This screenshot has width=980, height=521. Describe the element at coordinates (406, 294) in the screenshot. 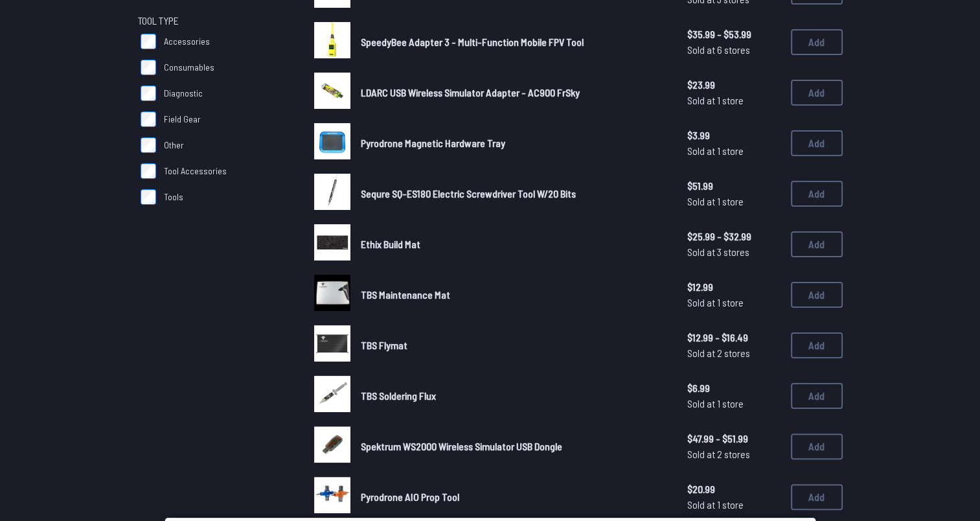

I see `span: TBS Maintenance Mat` at that location.